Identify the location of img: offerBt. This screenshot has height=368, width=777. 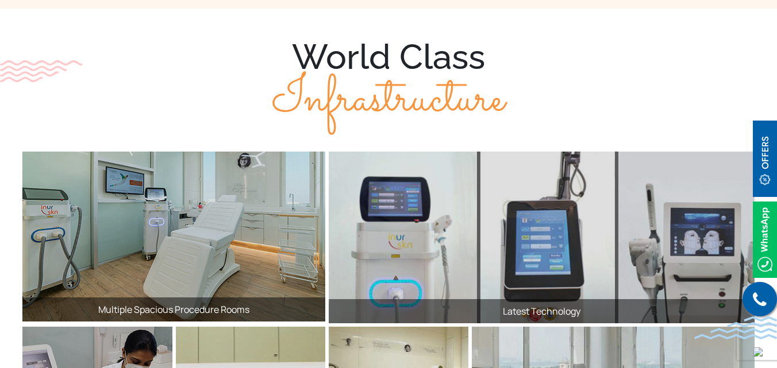
(765, 159).